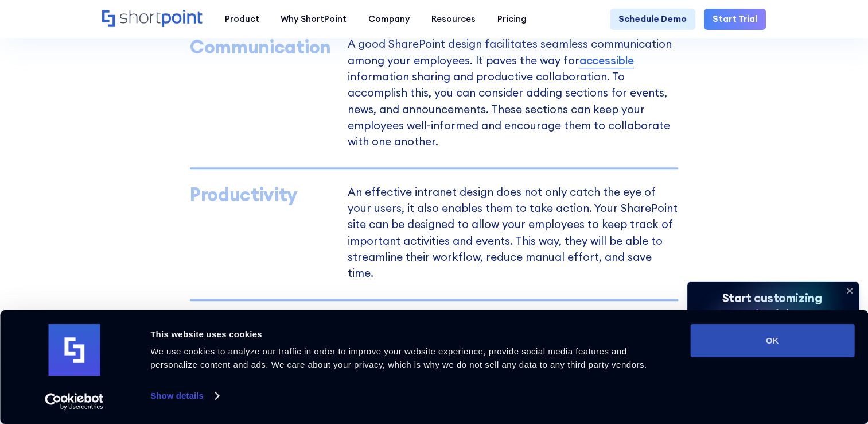  What do you see at coordinates (512, 19) in the screenshot?
I see `div: Pricing` at bounding box center [512, 19].